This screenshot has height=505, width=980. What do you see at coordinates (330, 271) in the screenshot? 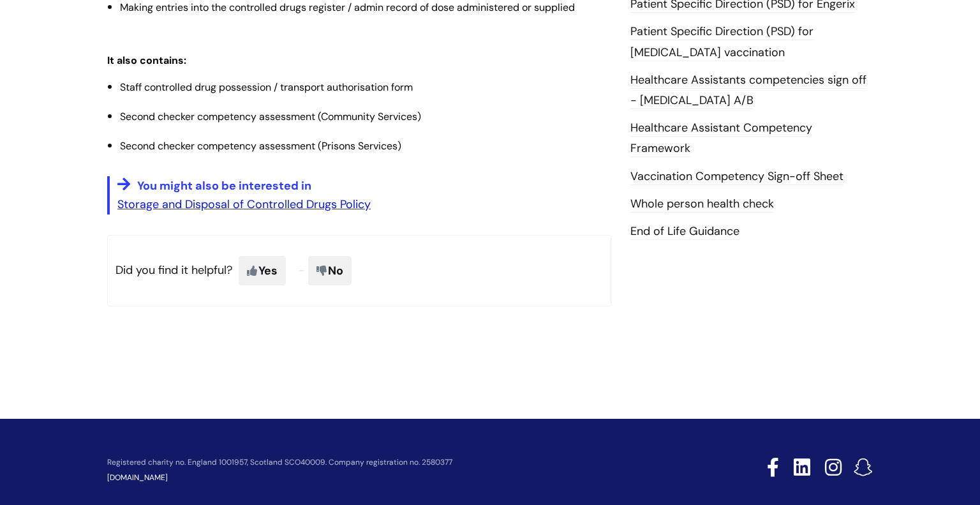
I see `span: No` at bounding box center [330, 271].